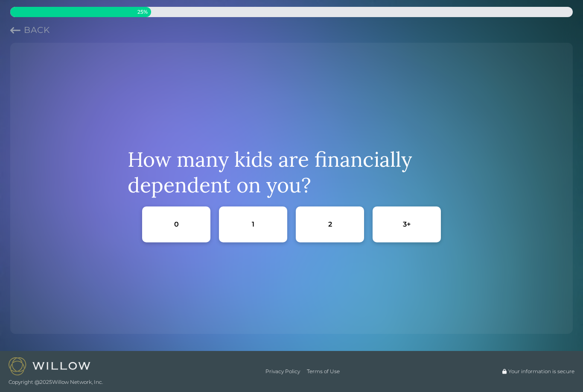  What do you see at coordinates (253, 224) in the screenshot?
I see `div: 1` at bounding box center [253, 224].